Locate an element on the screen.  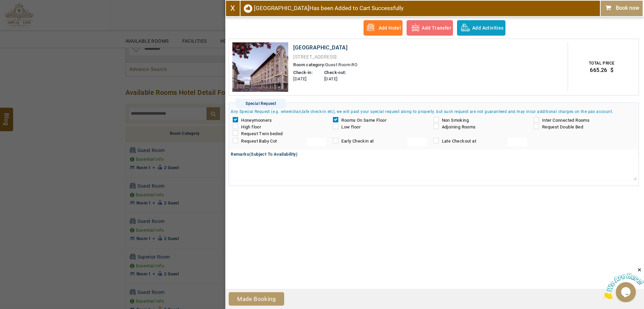
span: Remarks is located at coordinates (264, 154).